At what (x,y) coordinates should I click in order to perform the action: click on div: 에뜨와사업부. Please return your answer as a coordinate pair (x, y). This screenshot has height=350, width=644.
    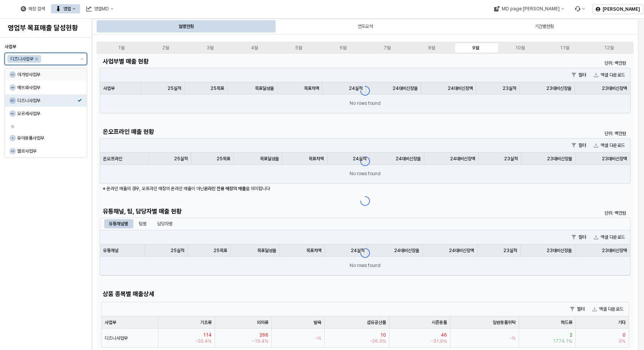
    Looking at the image, I should click on (47, 88).